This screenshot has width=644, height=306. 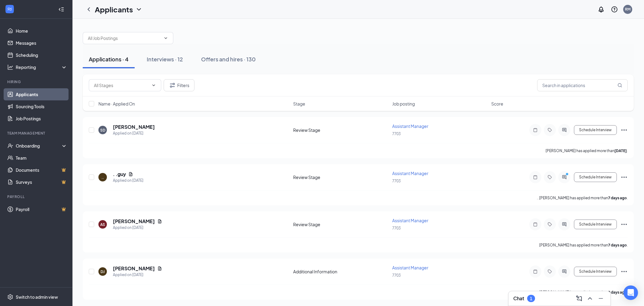 I want to click on span: Stage, so click(x=299, y=104).